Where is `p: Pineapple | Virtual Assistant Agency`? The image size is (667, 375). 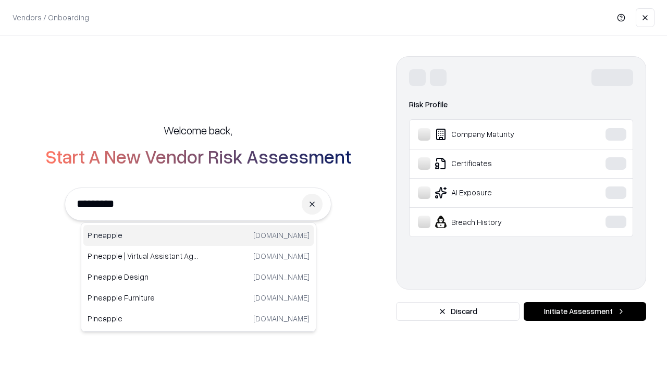 p: Pineapple | Virtual Assistant Agency is located at coordinates (143, 256).